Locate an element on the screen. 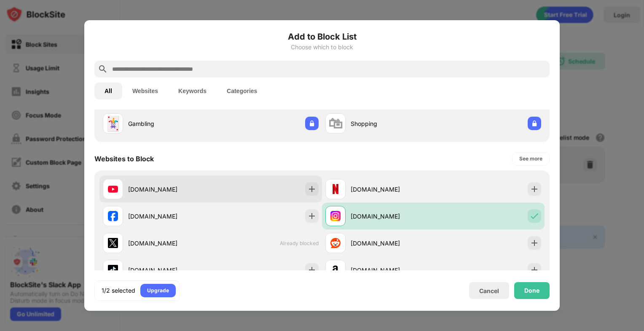 This screenshot has width=644, height=331. button: Websites is located at coordinates (145, 91).